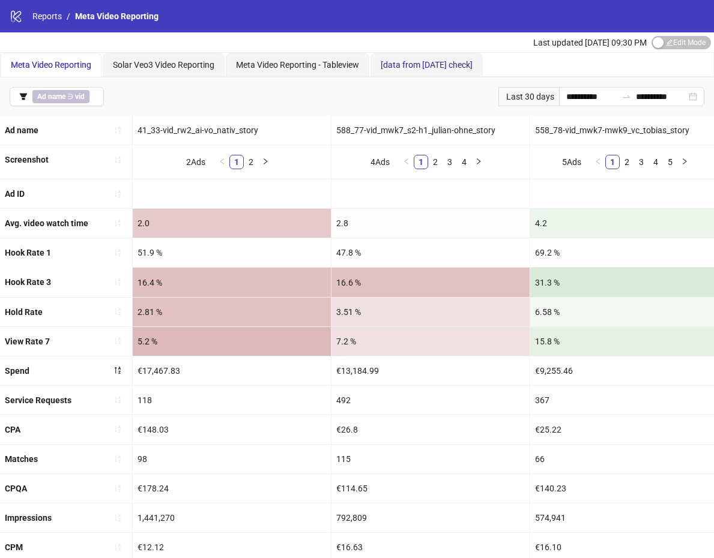  Describe the element at coordinates (430, 282) in the screenshot. I see `div: 16.6 %` at that location.